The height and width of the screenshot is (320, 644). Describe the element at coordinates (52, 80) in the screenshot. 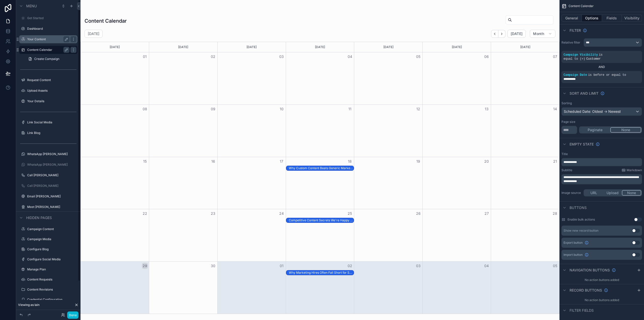

I see `a: Request Content` at that location.